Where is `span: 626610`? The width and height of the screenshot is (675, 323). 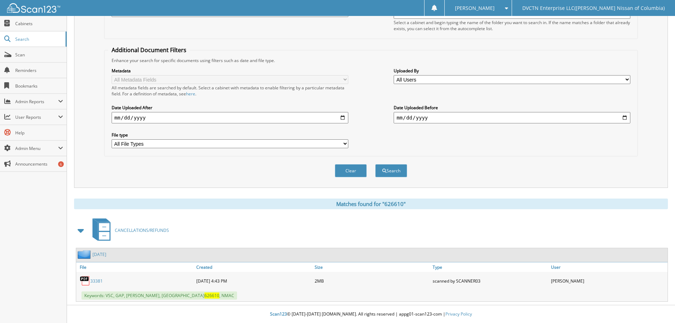
span: 626610 is located at coordinates (212, 295).